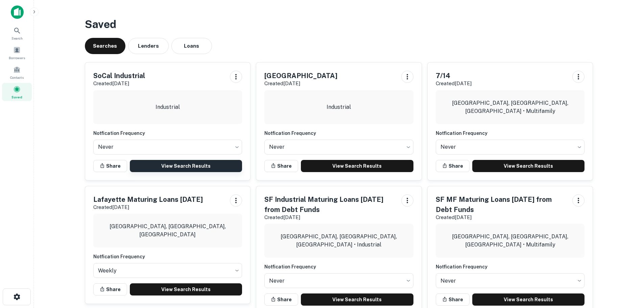 This screenshot has width=644, height=308. Describe the element at coordinates (17, 33) in the screenshot. I see `div: Search` at that location.